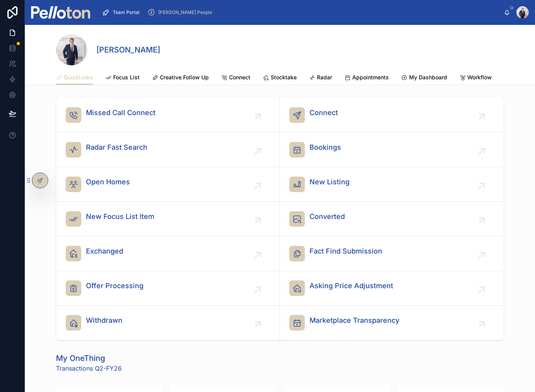 The width and height of the screenshot is (535, 392). What do you see at coordinates (301, 12) in the screenshot?
I see `div: scrollable content` at bounding box center [301, 12].